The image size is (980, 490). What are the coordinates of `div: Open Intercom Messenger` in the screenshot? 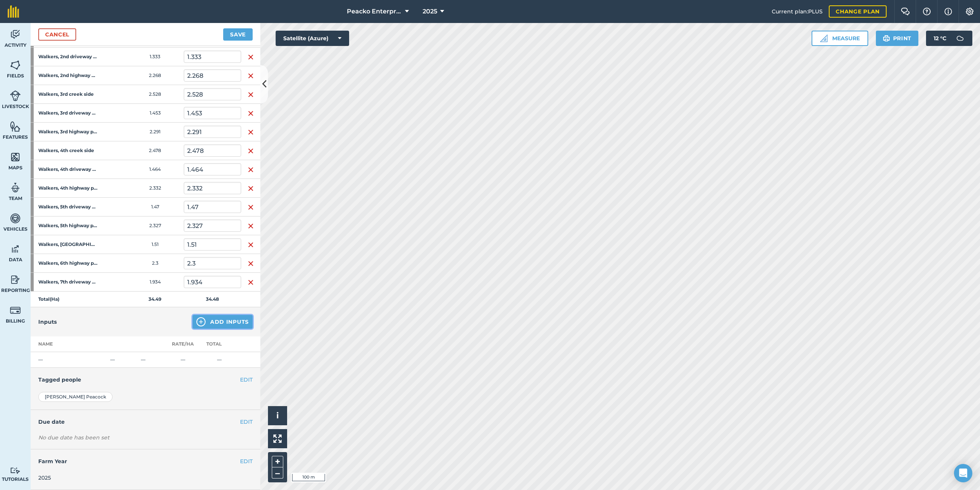 It's located at (963, 473).